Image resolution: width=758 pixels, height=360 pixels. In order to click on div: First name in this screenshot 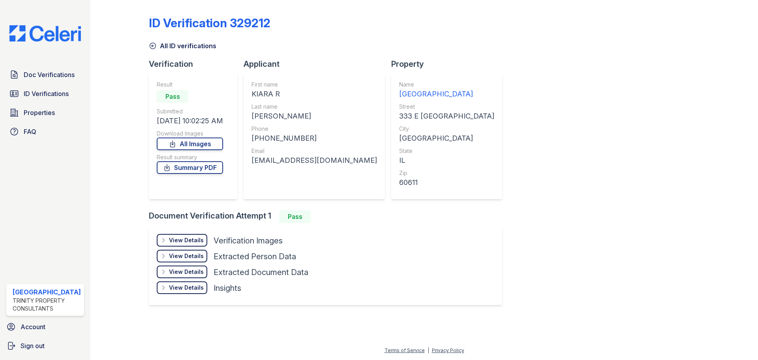, I will do `click(314, 84)`.